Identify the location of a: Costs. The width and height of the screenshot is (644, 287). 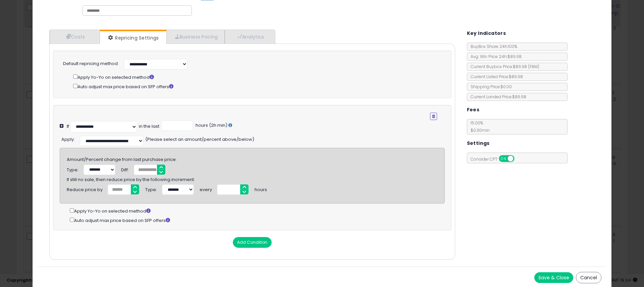
(75, 36).